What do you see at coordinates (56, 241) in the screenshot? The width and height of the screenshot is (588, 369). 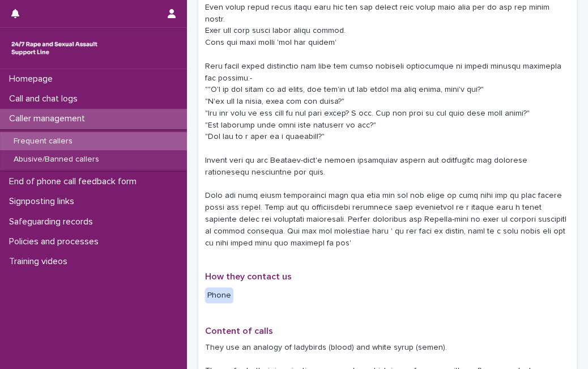 I see `p: Policies and processes` at bounding box center [56, 241].